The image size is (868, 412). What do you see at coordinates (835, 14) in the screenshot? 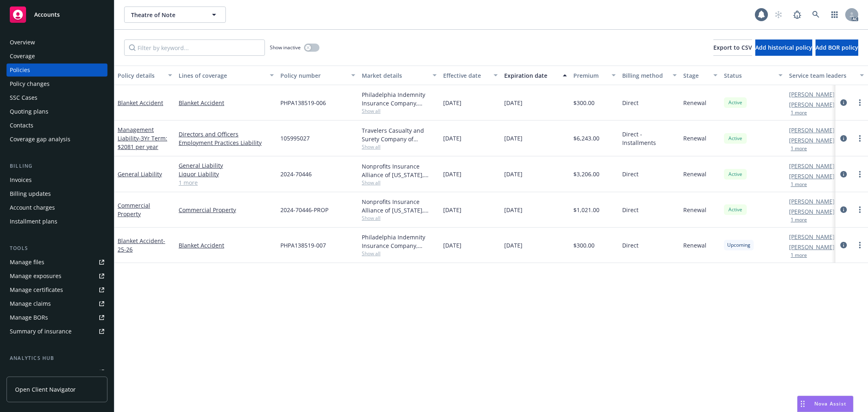
I see `a: Switch app` at bounding box center [835, 14].